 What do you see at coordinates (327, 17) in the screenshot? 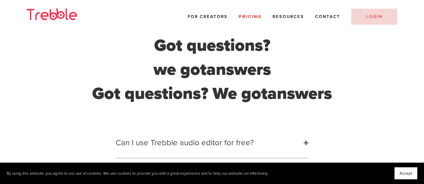
I see `a: Contact` at bounding box center [327, 17].